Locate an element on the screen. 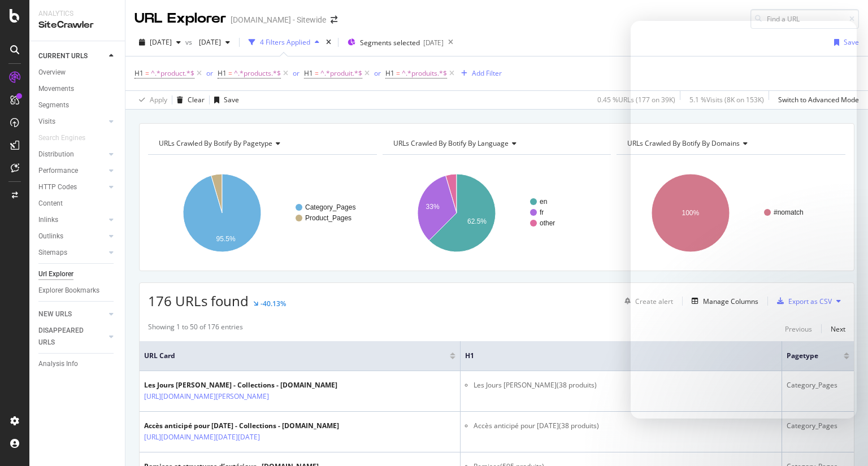 The image size is (868, 466). span: ^.*products.*$ is located at coordinates (257, 74).